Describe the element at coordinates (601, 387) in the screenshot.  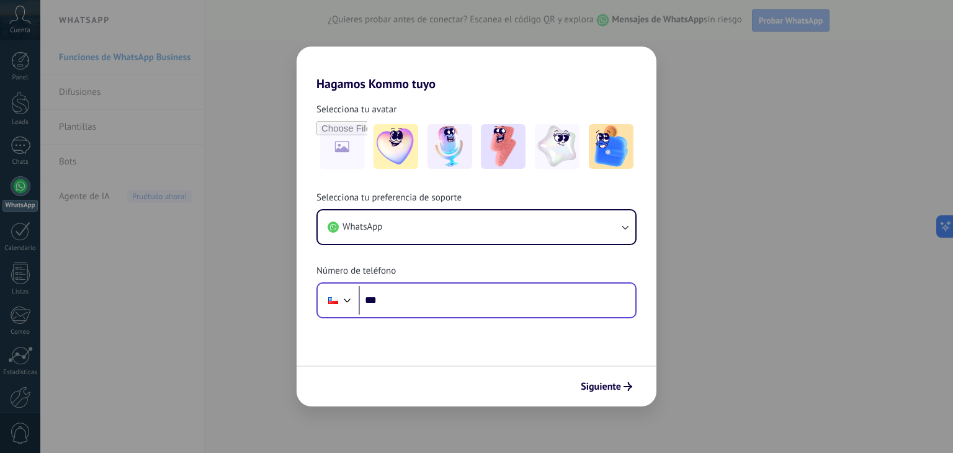
I see `span: Siguiente` at that location.